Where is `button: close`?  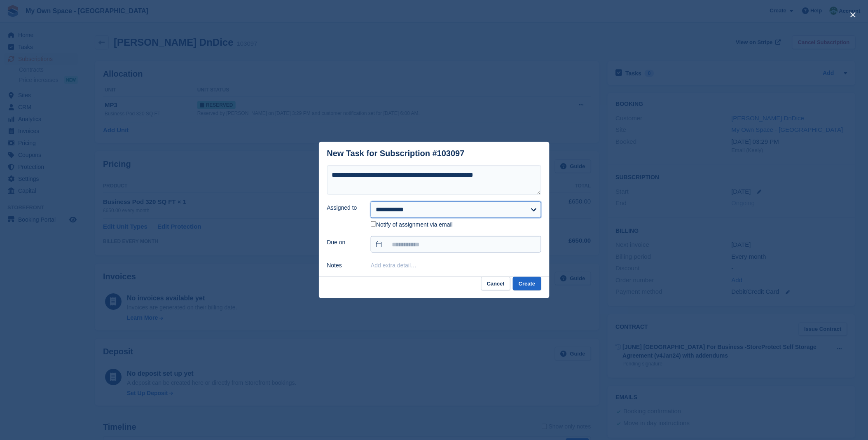 button: close is located at coordinates (853, 15).